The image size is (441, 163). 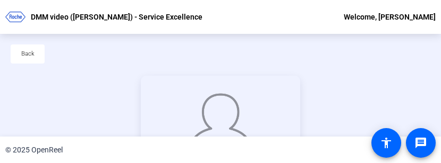 What do you see at coordinates (28, 54) in the screenshot?
I see `span: Back` at bounding box center [28, 54].